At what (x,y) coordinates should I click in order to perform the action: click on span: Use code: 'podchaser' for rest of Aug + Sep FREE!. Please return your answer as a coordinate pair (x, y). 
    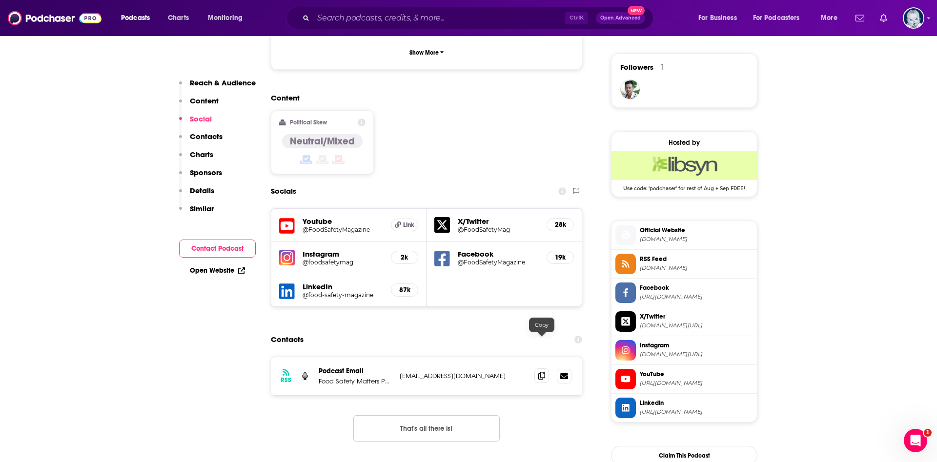
    Looking at the image, I should click on (684, 186).